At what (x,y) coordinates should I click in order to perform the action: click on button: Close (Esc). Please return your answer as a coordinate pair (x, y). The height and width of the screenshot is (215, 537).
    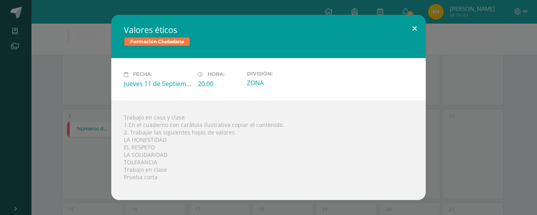
    Looking at the image, I should click on (414, 28).